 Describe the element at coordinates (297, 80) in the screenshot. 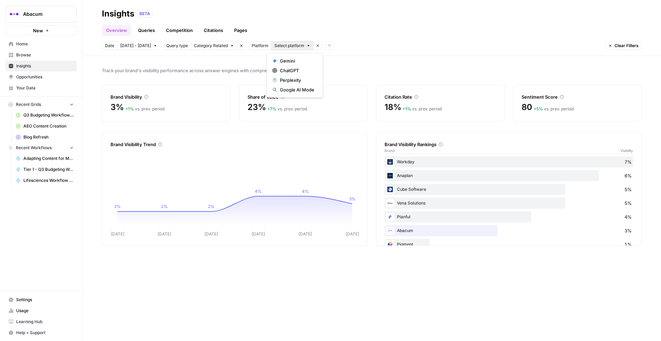

I see `span: Perplexity` at that location.